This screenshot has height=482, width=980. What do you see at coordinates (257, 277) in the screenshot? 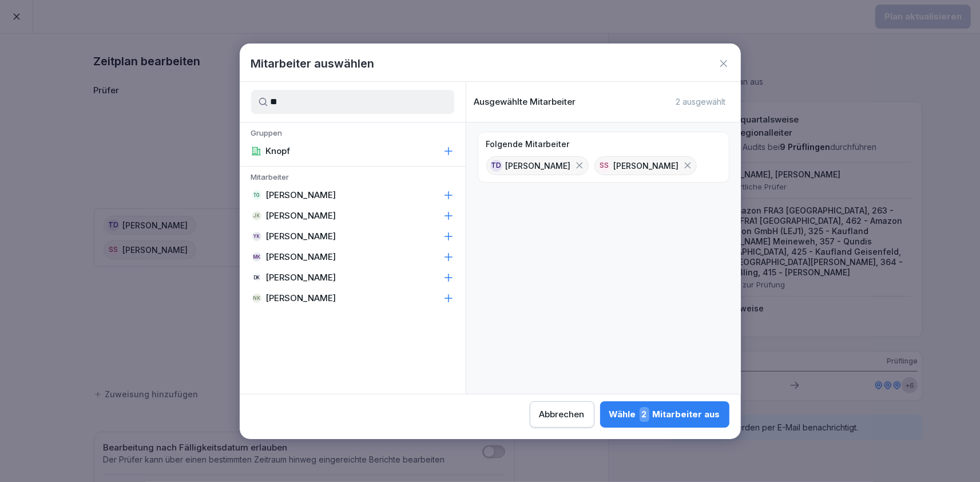
I see `div: DK` at bounding box center [257, 277].